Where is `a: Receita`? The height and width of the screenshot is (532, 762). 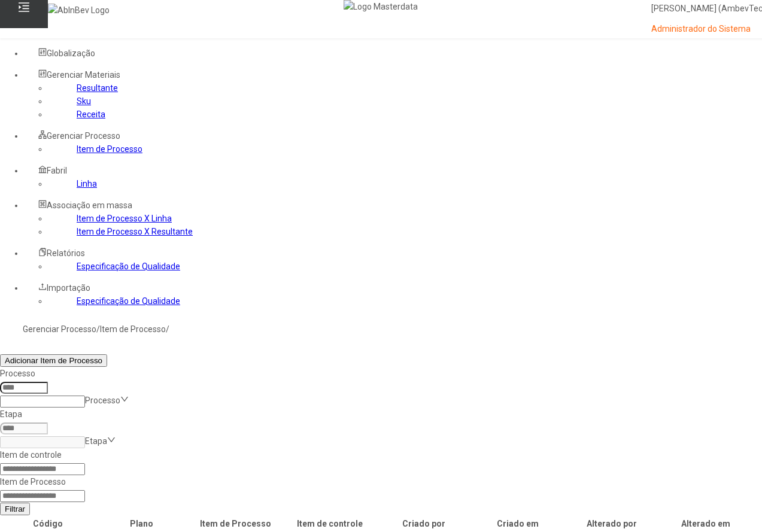
a: Receita is located at coordinates (91, 114).